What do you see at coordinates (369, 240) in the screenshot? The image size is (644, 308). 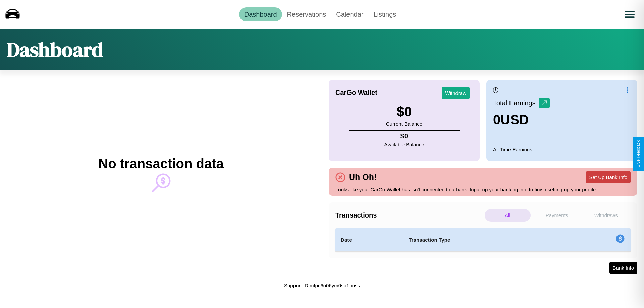 I see `h4: Date` at bounding box center [369, 240].